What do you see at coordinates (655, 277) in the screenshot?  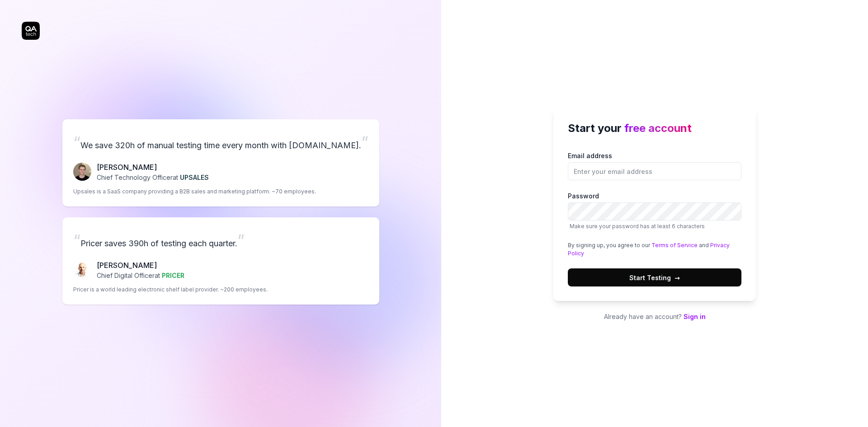 I see `button: Start Testing→` at bounding box center [655, 277].